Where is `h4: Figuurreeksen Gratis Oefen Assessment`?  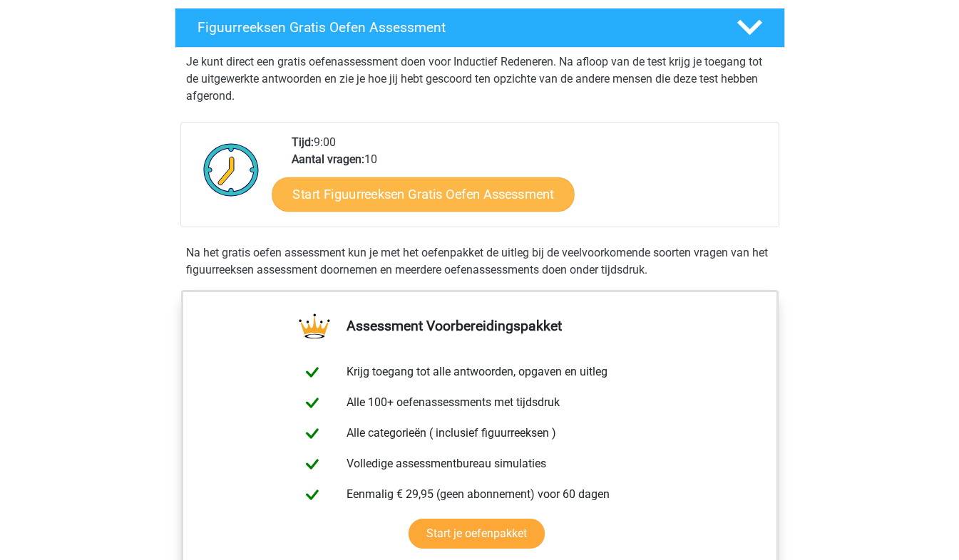 h4: Figuurreeksen Gratis Oefen Assessment is located at coordinates (455, 27).